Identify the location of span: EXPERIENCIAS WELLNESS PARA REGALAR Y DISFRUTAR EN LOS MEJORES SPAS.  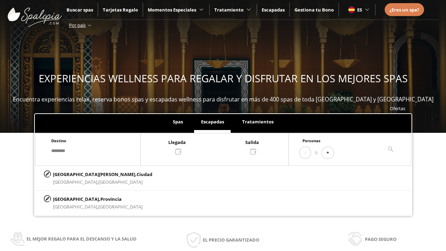
(223, 78).